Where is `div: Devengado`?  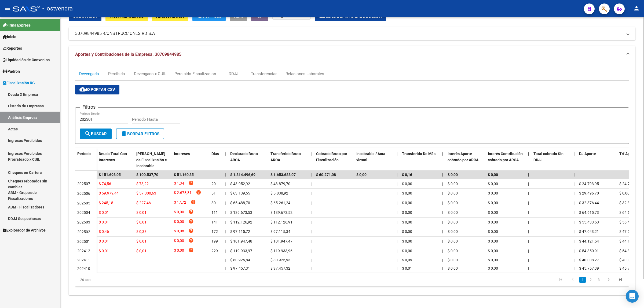 div: Devengado is located at coordinates (89, 74).